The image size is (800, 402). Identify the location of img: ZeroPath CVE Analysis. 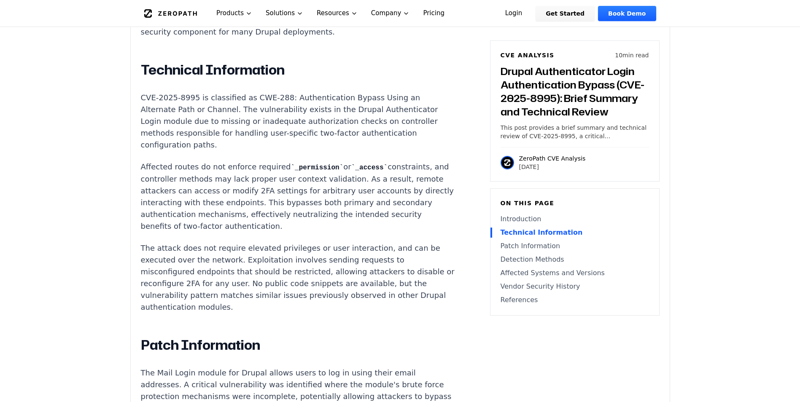
(507, 163).